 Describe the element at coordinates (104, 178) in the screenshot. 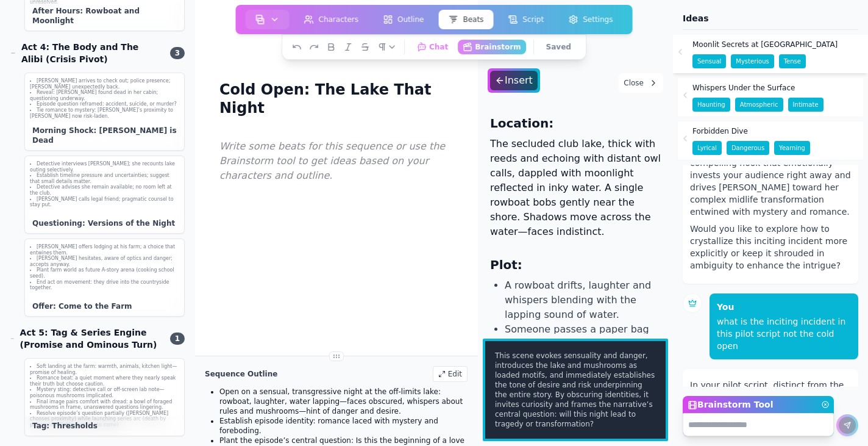

I see `li: Establish timeline pressure and uncertainties; suggest that small details matter.` at that location.